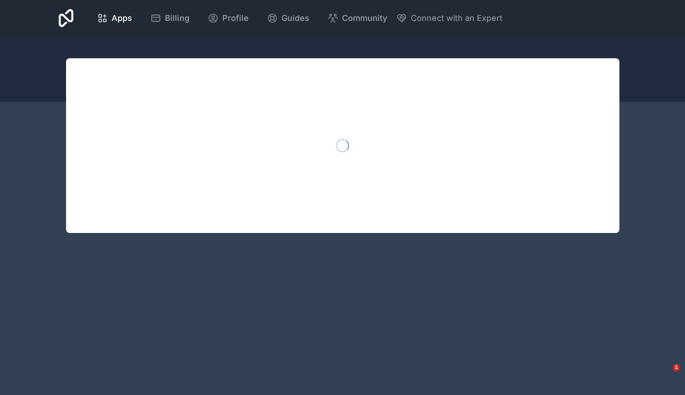 This screenshot has height=395, width=685. What do you see at coordinates (228, 18) in the screenshot?
I see `a: Profile` at bounding box center [228, 18].